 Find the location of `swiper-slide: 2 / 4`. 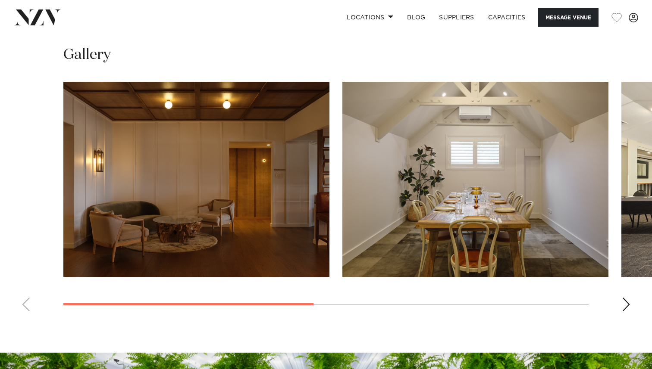

swiper-slide: 2 / 4 is located at coordinates (475, 179).